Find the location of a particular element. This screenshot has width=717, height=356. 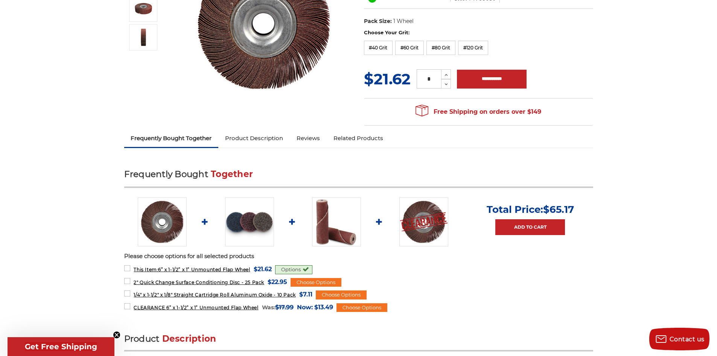

button: Contact us is located at coordinates (679, 339).